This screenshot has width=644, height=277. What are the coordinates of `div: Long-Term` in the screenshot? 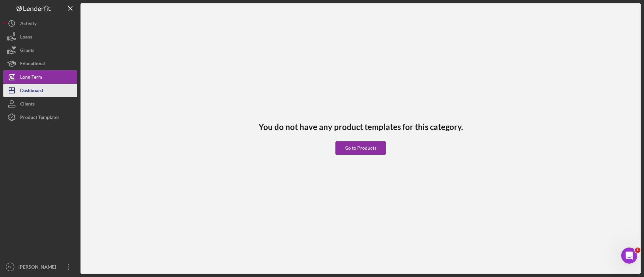 It's located at (31, 78).